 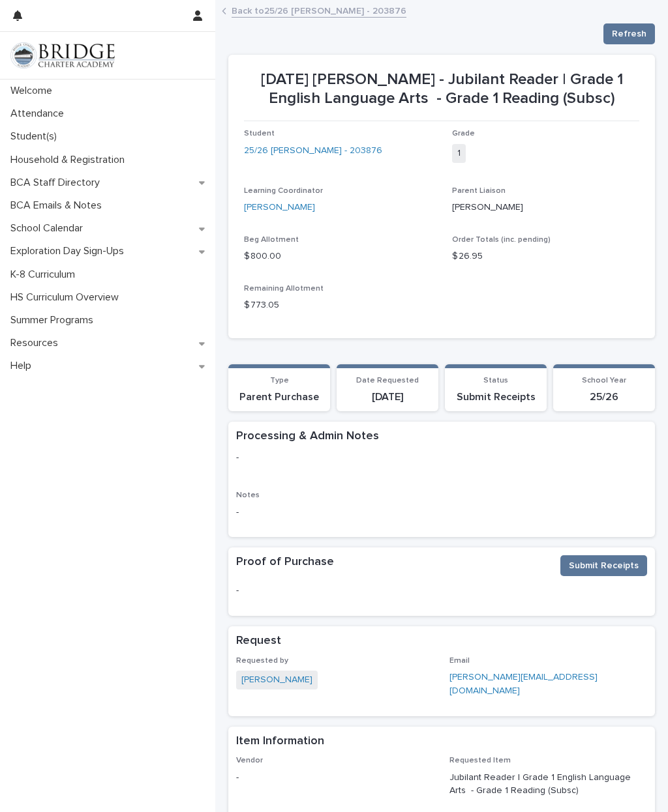 I want to click on span: Student, so click(x=258, y=134).